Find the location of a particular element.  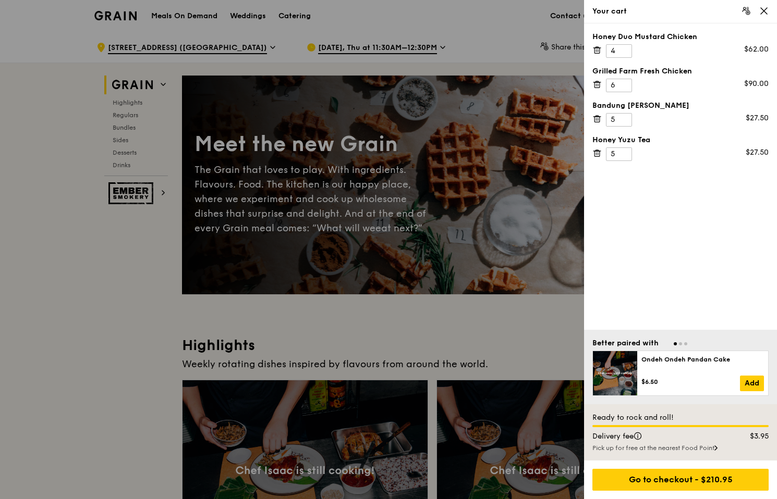

a: Add is located at coordinates (752, 384).